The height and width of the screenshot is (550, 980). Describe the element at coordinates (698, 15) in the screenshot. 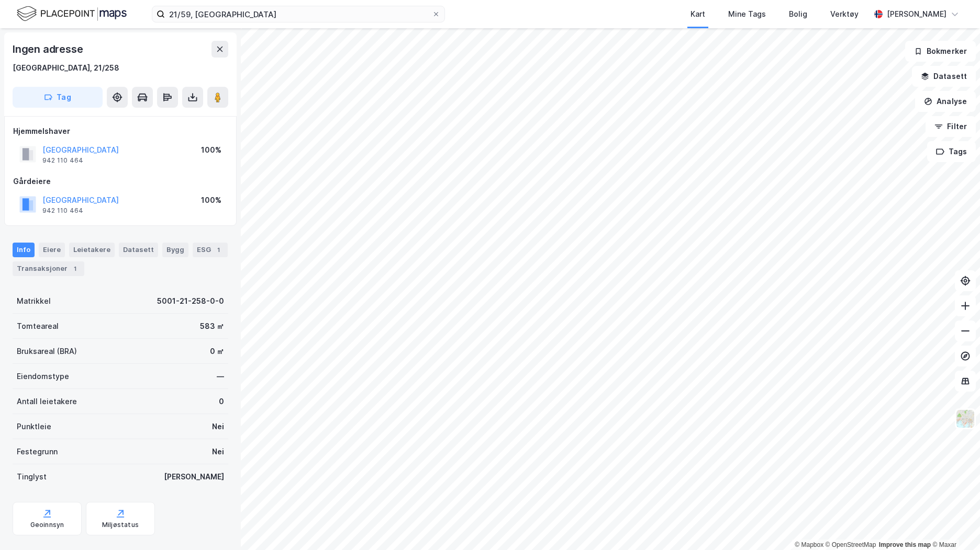

I see `div: Kart` at that location.